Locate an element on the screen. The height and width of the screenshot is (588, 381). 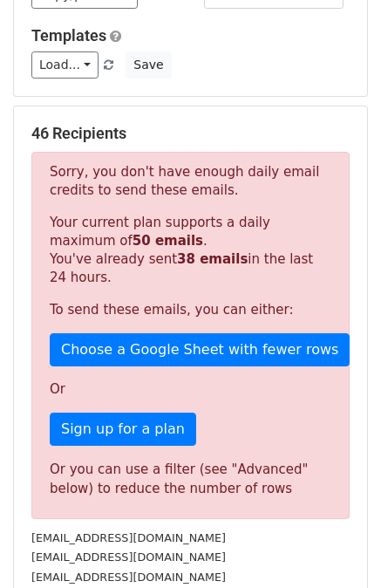
p: To send these emails, you can either: is located at coordinates (190, 310).